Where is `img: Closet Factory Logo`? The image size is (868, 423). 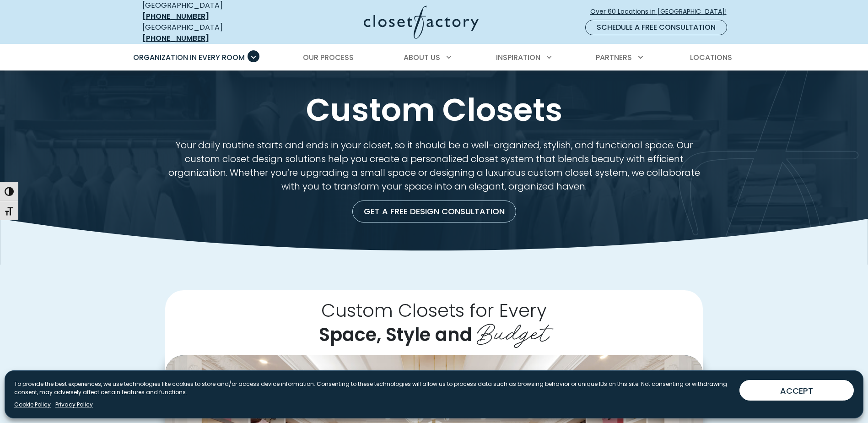
img: Closet Factory Logo is located at coordinates (421, 22).